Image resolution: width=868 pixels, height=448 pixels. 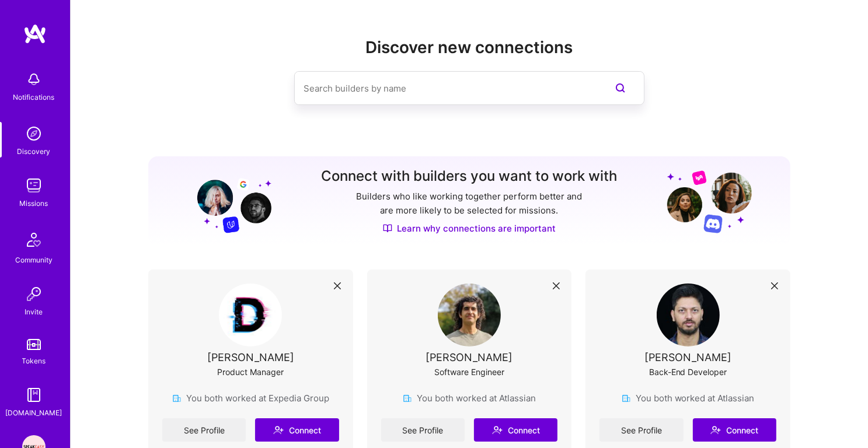 I want to click on div: Software Engineer, so click(x=470, y=372).